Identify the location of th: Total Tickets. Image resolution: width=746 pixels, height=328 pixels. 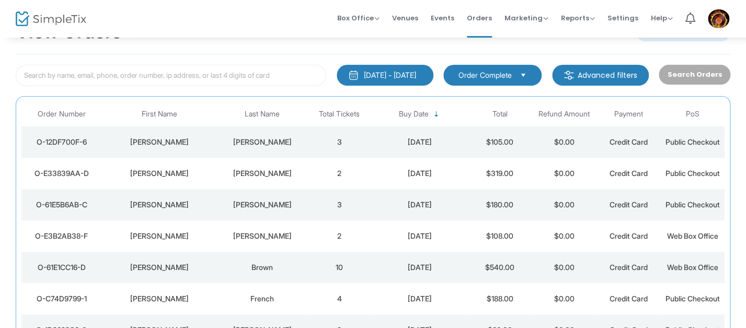
(339, 114).